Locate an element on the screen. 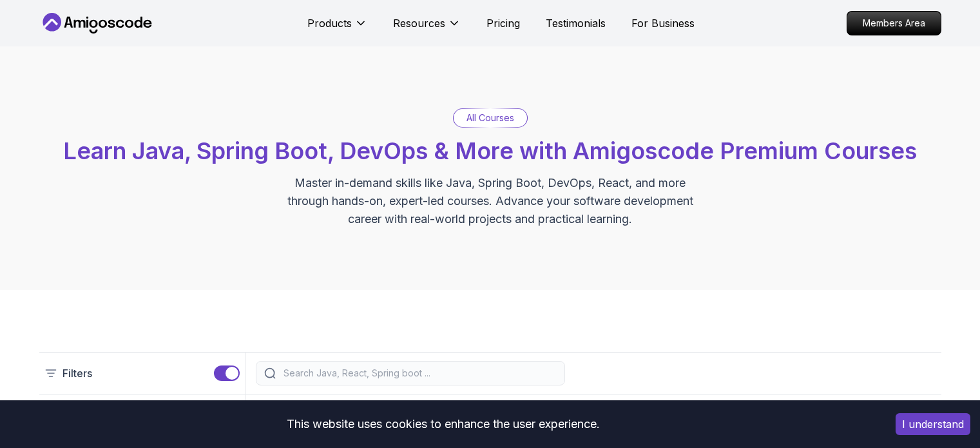 Image resolution: width=980 pixels, height=448 pixels. p: Pricing is located at coordinates (503, 23).